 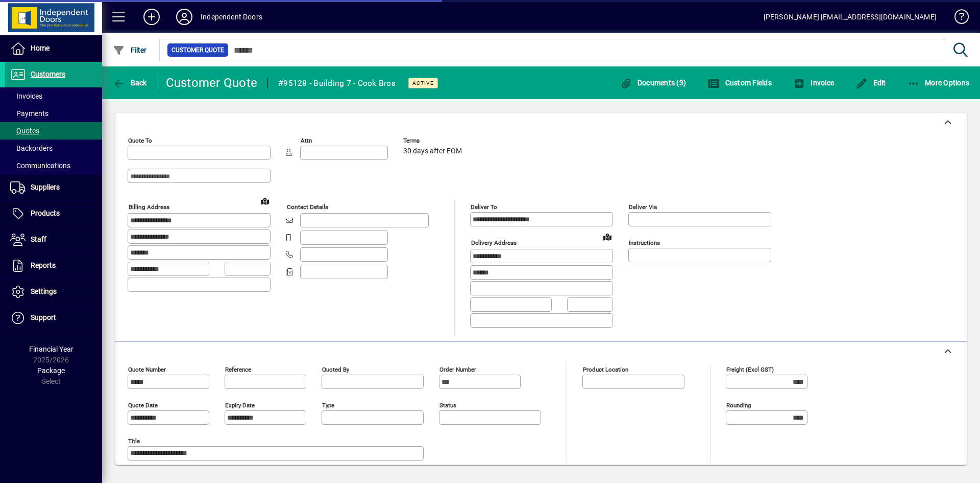 What do you see at coordinates (814, 83) in the screenshot?
I see `button: Invoice` at bounding box center [814, 83].